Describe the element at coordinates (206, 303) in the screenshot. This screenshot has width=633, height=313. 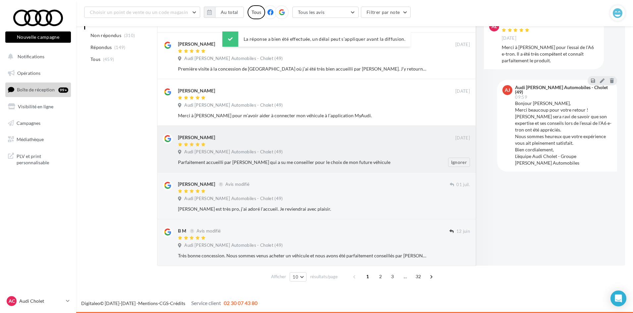
I see `span: Service client` at that location.